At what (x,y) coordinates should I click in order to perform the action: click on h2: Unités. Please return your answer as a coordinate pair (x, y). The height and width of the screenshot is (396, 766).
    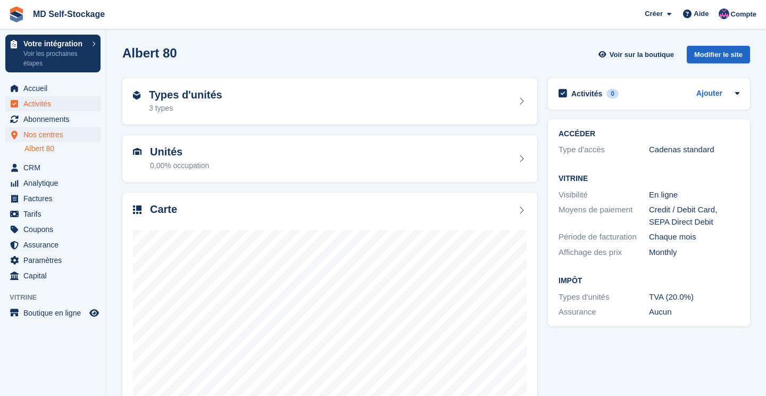
    Looking at the image, I should click on (179, 152).